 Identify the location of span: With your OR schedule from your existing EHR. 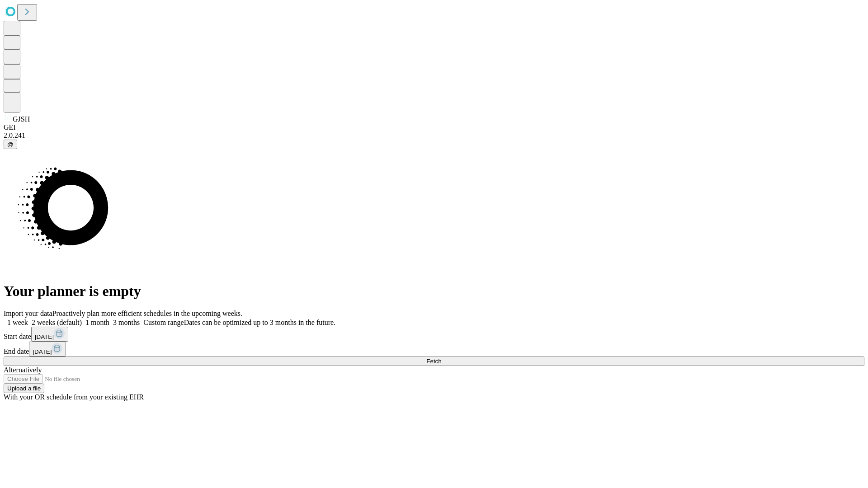
(74, 397).